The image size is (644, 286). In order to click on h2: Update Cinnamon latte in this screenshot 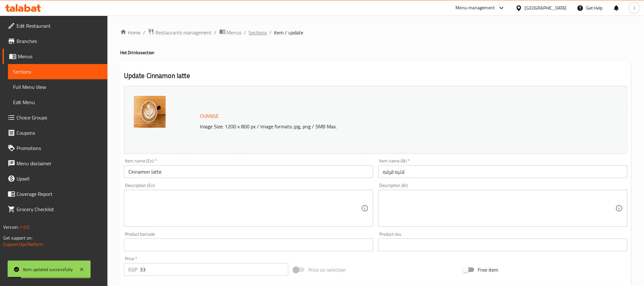, I will do `click(375, 76)`.